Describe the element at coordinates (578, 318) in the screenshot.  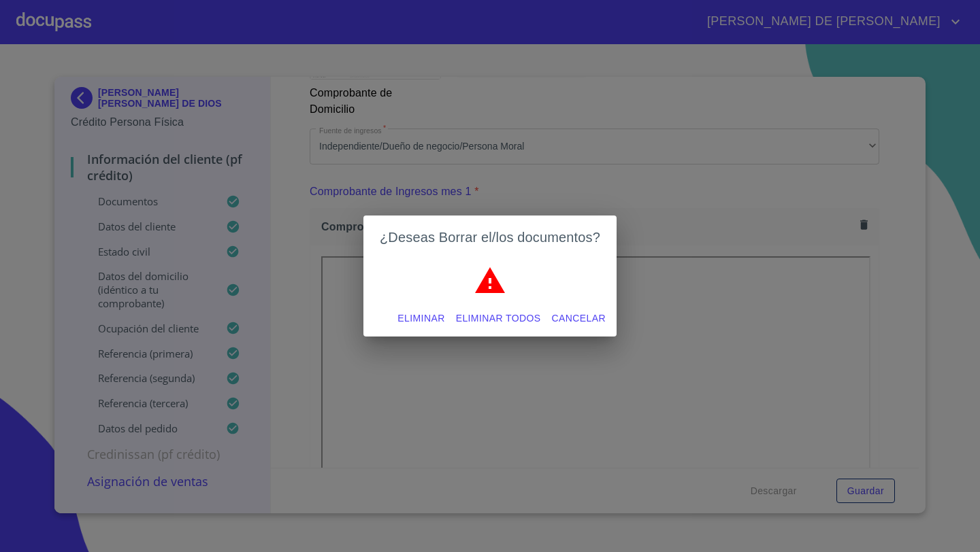
I see `button: Cancelar` at that location.